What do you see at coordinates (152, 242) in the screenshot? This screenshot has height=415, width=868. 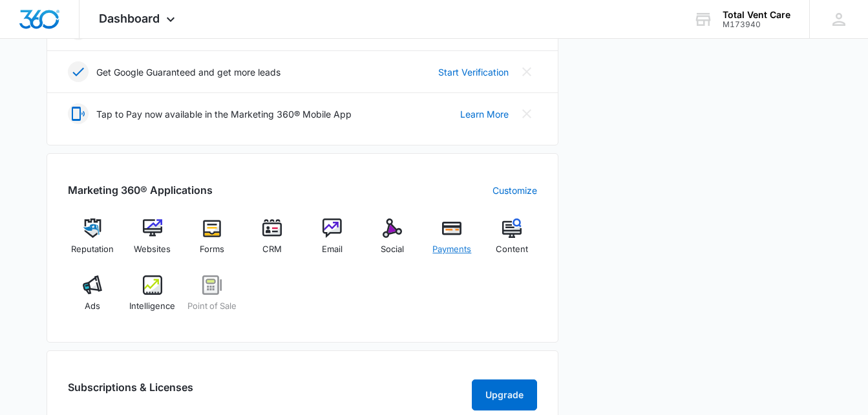 I see `a: Websites` at bounding box center [152, 242].